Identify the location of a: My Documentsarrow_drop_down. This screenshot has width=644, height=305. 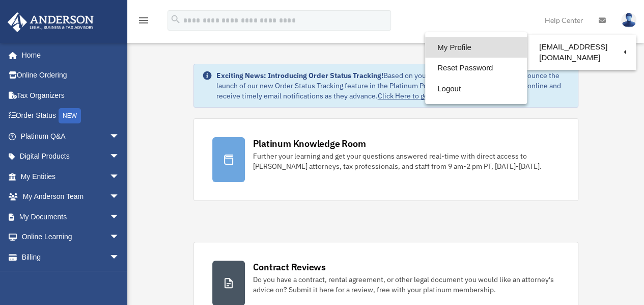
(71, 217).